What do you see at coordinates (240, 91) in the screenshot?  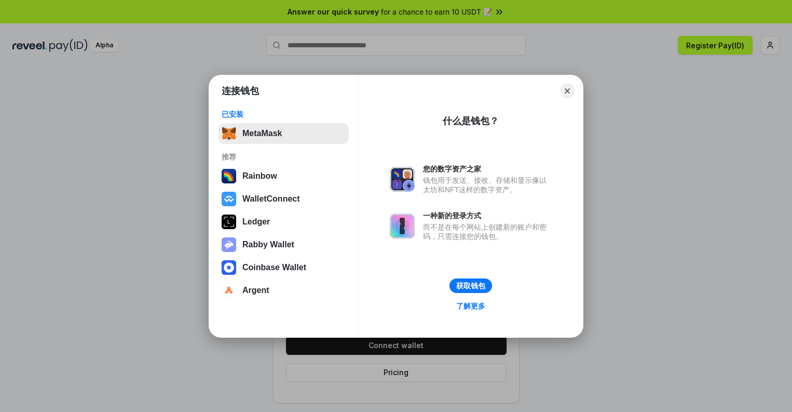 I see `h1: 连接钱包` at bounding box center [240, 91].